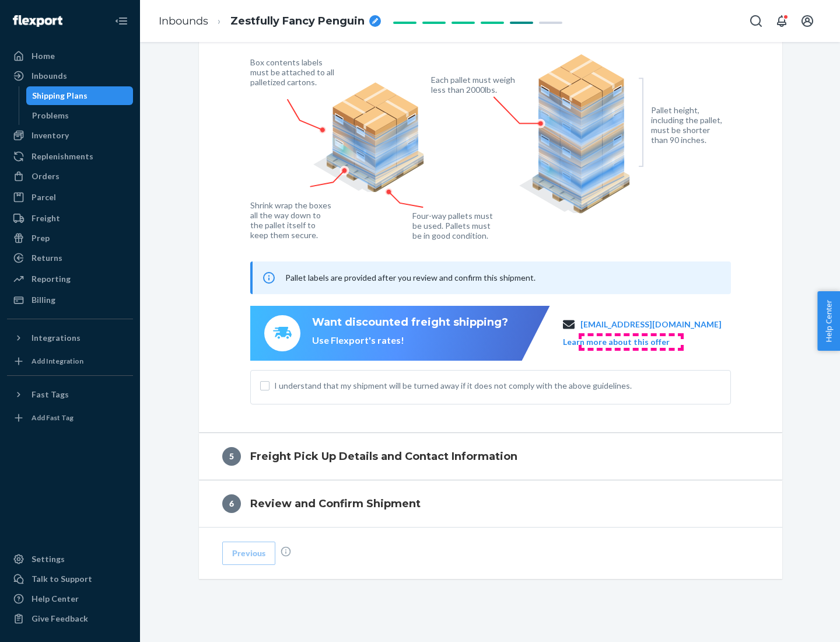 The width and height of the screenshot is (840, 642). I want to click on button: 5Freight Pick Up Details and Contact Information, so click(491, 457).